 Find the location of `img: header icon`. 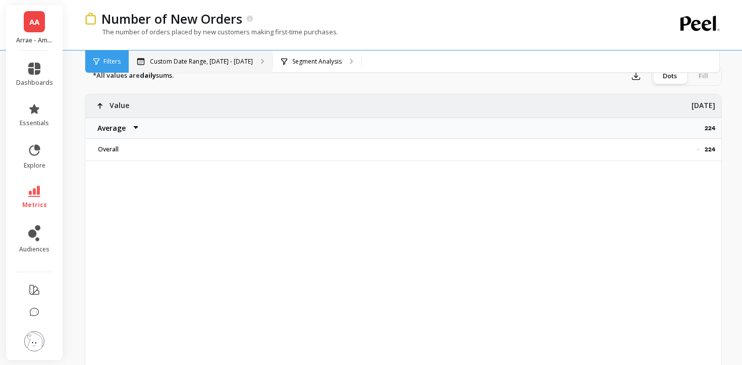

img: header icon is located at coordinates (90, 19).